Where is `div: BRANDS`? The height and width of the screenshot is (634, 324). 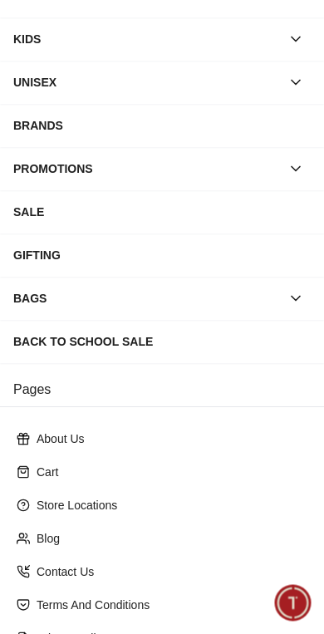
div: BRANDS is located at coordinates (162, 125).